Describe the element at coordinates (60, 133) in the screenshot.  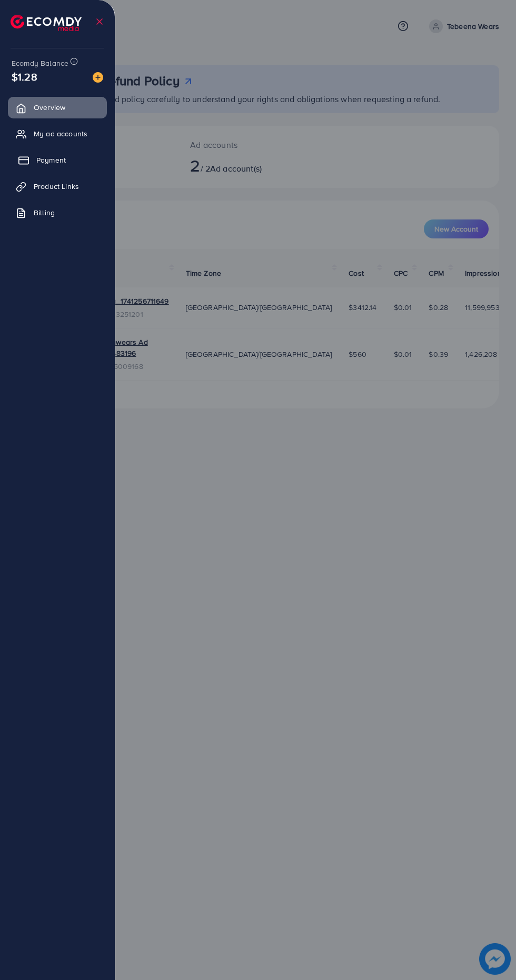
I see `span: My ad accounts` at that location.